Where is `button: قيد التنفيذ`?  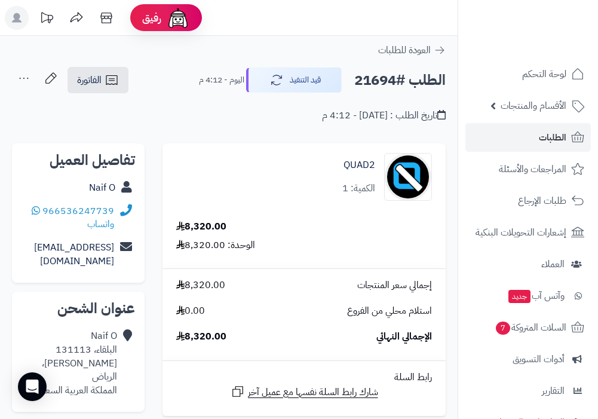 button: قيد التنفيذ is located at coordinates (294, 80).